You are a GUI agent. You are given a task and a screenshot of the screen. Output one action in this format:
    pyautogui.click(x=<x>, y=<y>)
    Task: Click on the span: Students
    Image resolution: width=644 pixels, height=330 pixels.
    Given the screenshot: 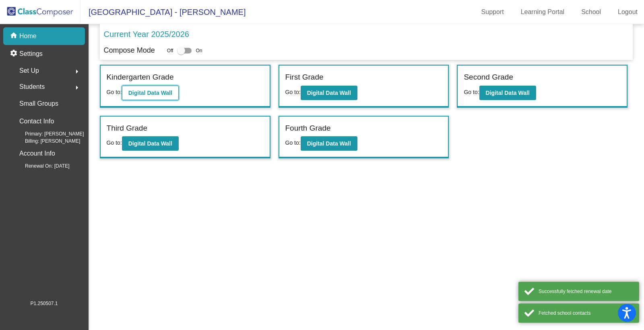 What is the action you would take?
    pyautogui.click(x=32, y=87)
    